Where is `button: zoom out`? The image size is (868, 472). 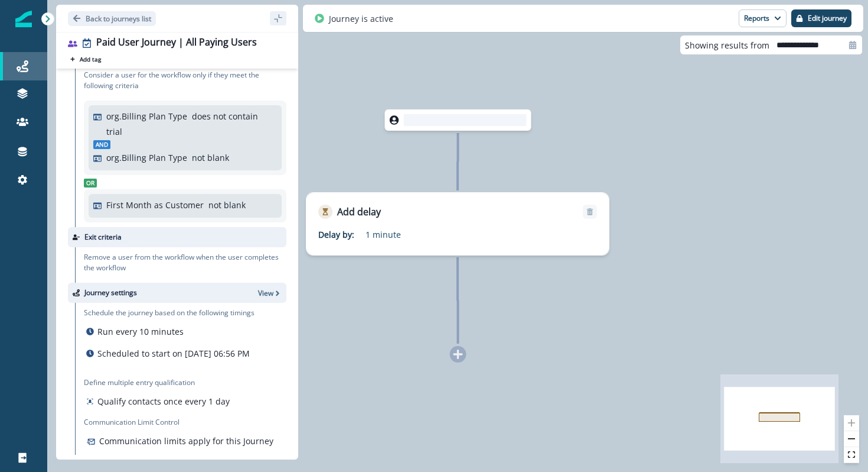 button: zoom out is located at coordinates (852, 439).